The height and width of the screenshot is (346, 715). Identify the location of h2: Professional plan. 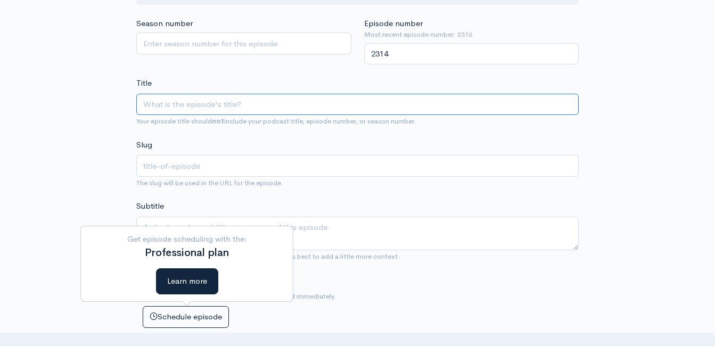
(187, 253).